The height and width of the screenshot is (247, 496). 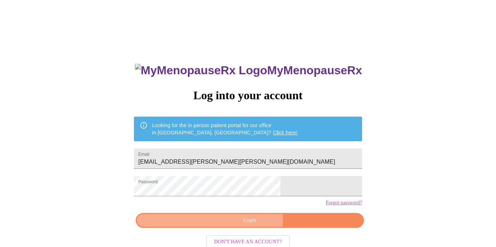 What do you see at coordinates (248, 70) in the screenshot?
I see `h3: MyMenopauseRx` at bounding box center [248, 70].